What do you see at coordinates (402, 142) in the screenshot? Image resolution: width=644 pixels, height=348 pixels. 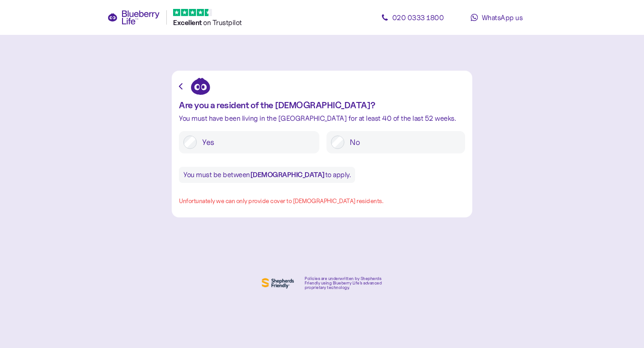 I see `label: No` at bounding box center [402, 142].